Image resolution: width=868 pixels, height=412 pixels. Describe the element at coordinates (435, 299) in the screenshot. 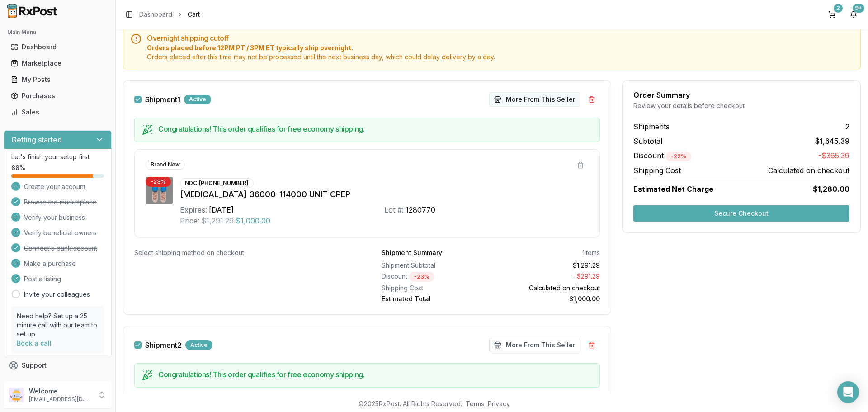

I see `div: Estimated Total` at that location.